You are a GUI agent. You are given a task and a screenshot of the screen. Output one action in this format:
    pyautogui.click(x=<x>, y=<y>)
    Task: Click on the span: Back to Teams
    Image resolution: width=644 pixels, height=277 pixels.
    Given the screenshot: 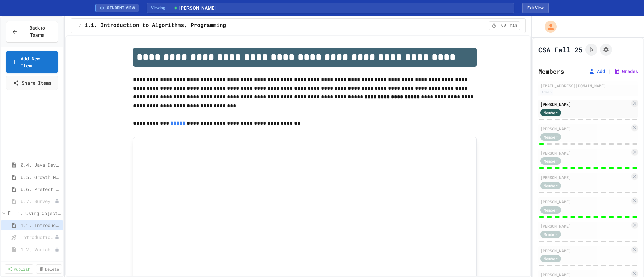 What is the action you would take?
    pyautogui.click(x=37, y=32)
    